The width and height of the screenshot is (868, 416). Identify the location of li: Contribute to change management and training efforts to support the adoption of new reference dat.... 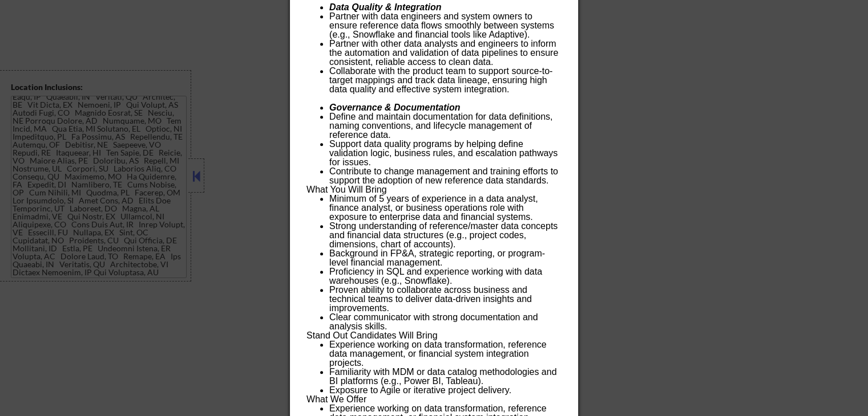
(445, 176).